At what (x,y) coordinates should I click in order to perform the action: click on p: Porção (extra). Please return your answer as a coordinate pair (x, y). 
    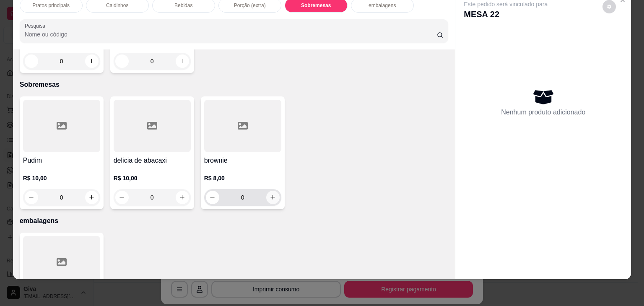
    Looking at the image, I should click on (250, 5).